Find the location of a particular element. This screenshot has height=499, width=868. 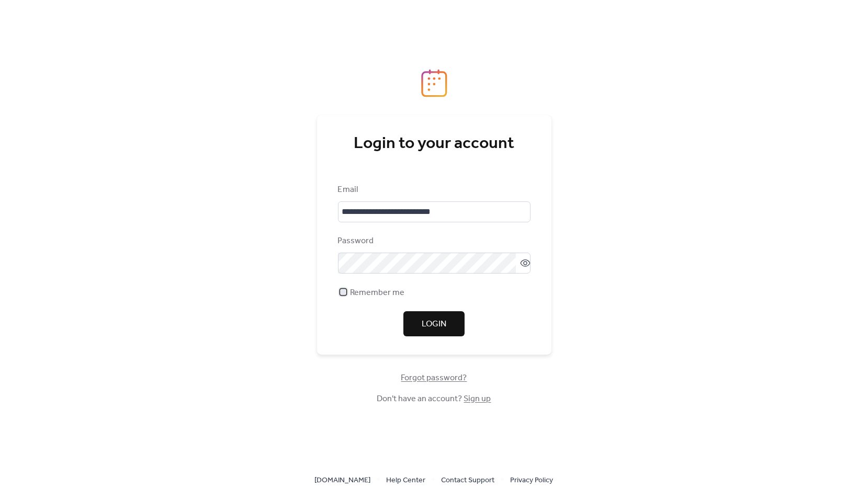

a: Sign up is located at coordinates (477, 399).